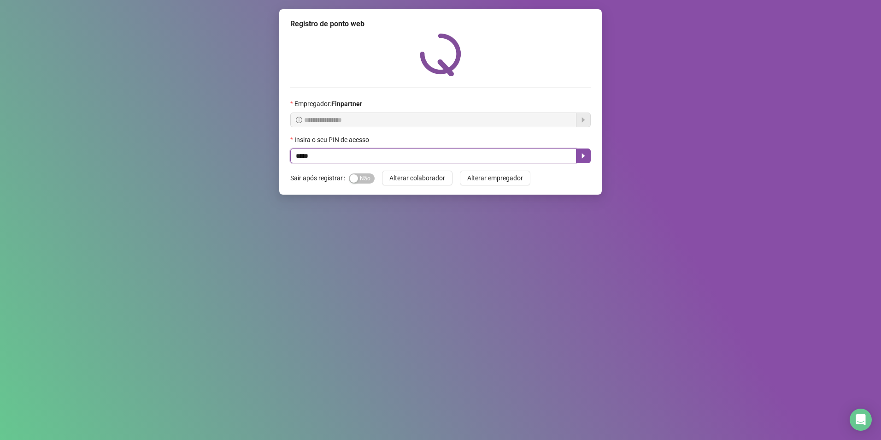 The width and height of the screenshot is (881, 440). What do you see at coordinates (441, 24) in the screenshot?
I see `div: Registro de ponto web` at bounding box center [441, 24].